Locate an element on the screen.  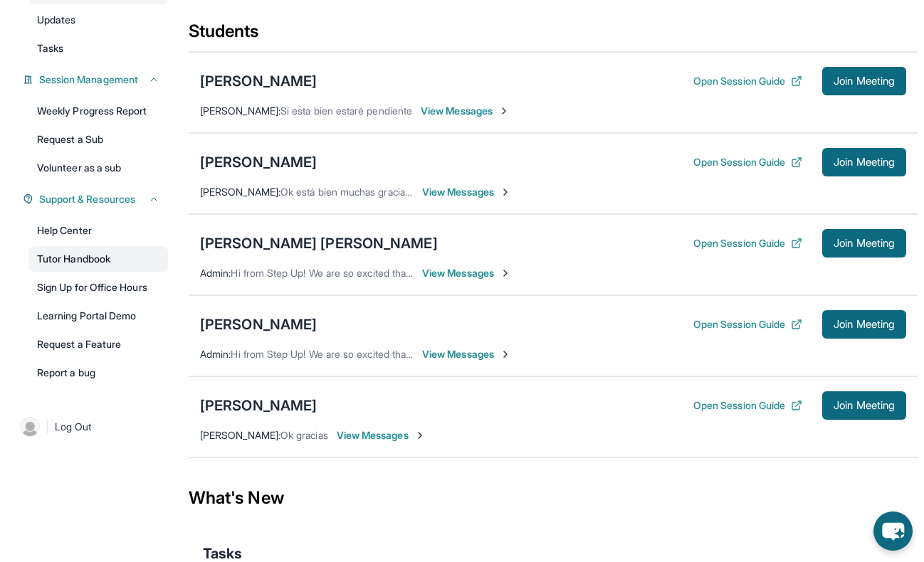
span: Tasks is located at coordinates (50, 48).